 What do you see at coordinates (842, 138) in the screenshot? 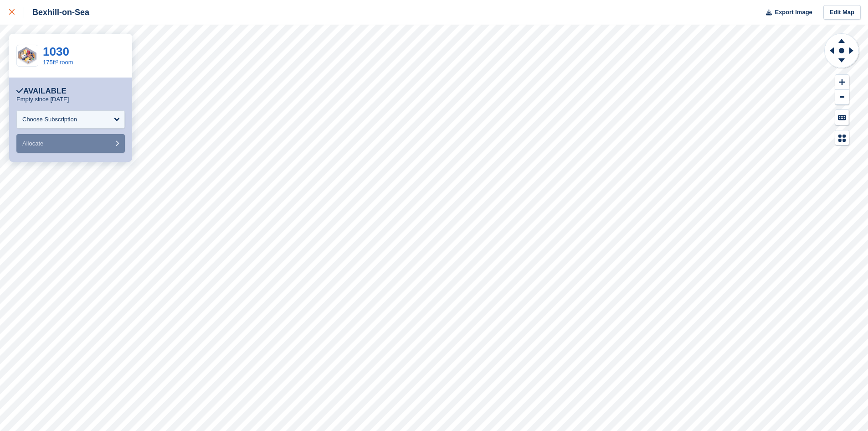
I see `button: Map Legend` at bounding box center [842, 138].